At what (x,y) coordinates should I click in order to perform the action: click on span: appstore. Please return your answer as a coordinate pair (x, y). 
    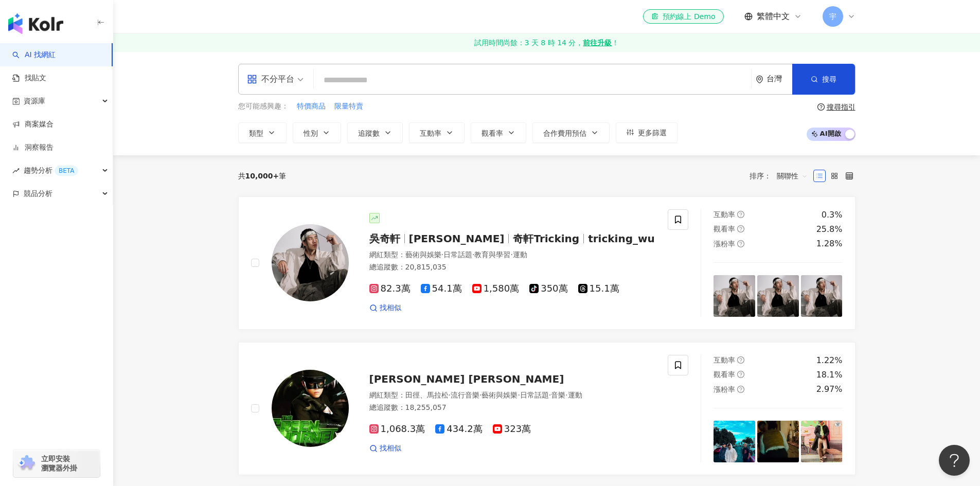
    Looking at the image, I should click on (252, 79).